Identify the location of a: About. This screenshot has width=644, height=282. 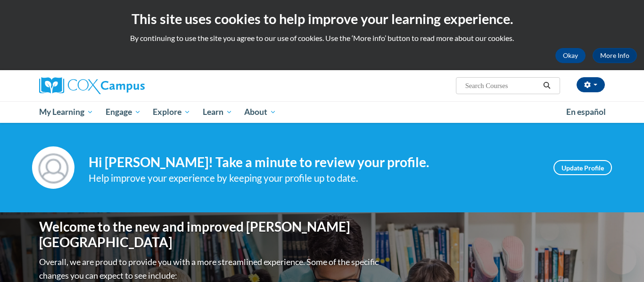
(261, 112).